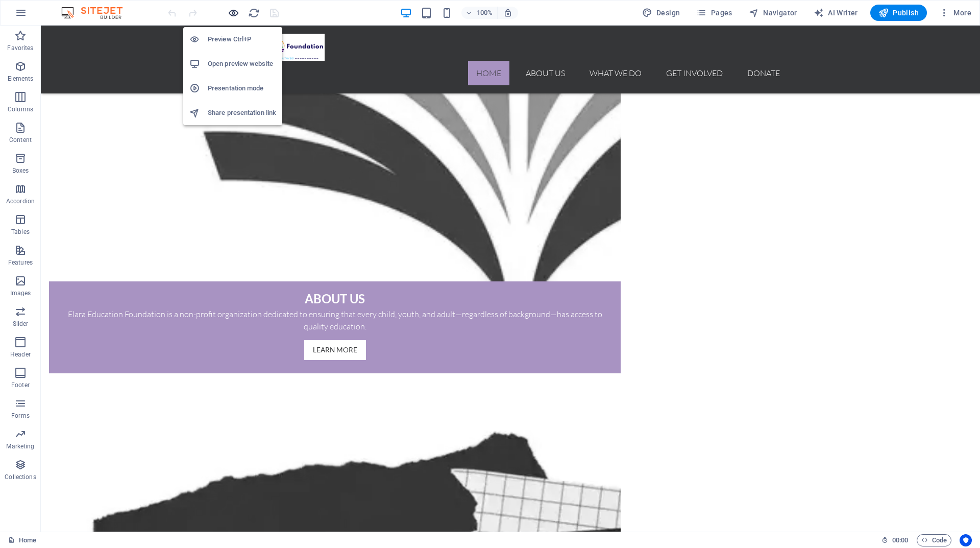 The height and width of the screenshot is (548, 980). I want to click on p: Favorites, so click(20, 48).